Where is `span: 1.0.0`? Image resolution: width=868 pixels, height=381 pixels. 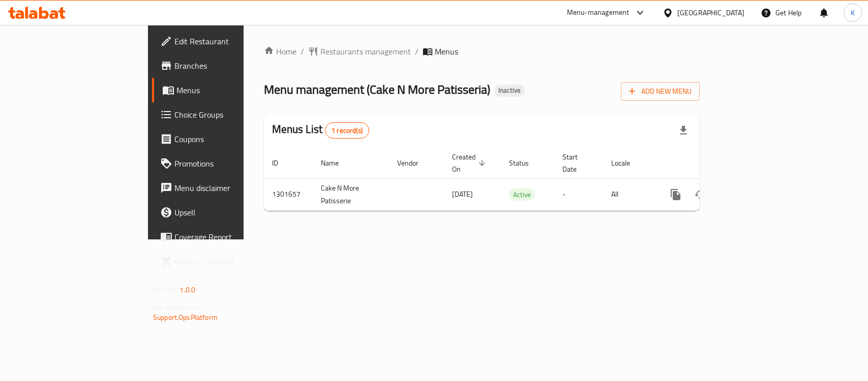
span: 1.0.0 is located at coordinates (187, 290).